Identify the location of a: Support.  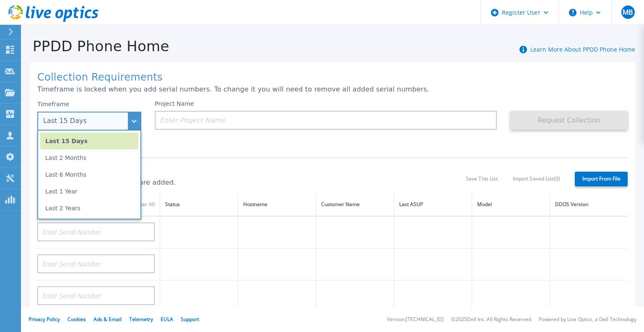
(190, 319).